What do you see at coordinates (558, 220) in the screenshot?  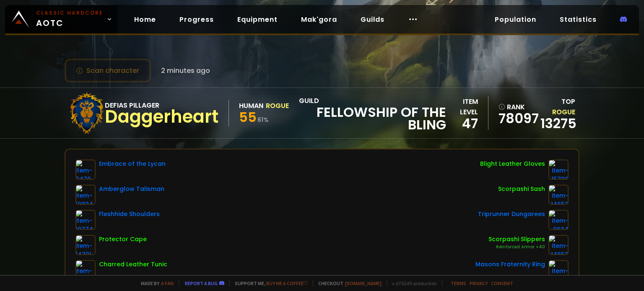 I see `img: item-9624` at bounding box center [558, 220].